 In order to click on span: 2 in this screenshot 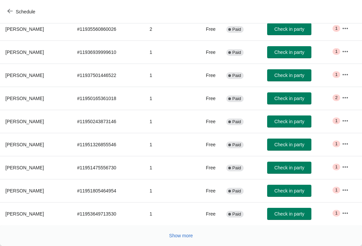, I will do `click(336, 98)`.